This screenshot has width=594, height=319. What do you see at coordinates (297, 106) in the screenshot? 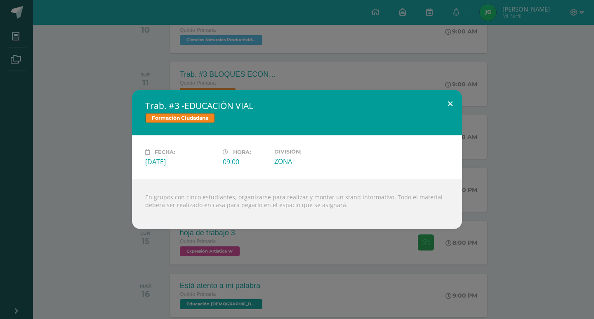
I see `h2: Trab. #3 -EDUCACIÓN VIAL` at bounding box center [297, 106].